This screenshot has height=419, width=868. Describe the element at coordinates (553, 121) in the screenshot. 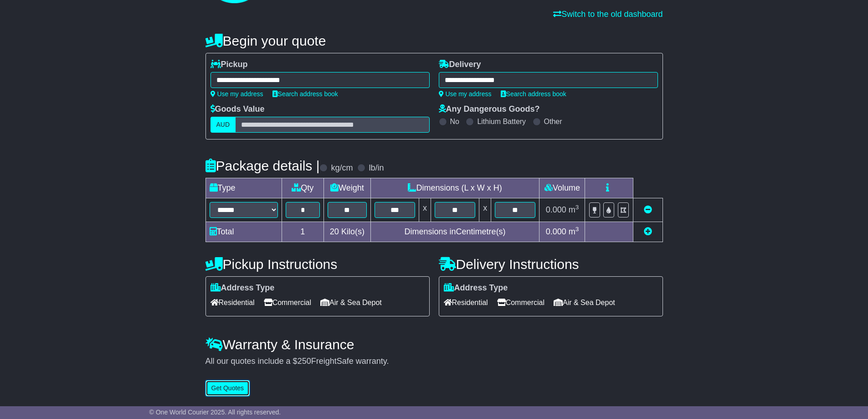

I see `label: Other` at that location.